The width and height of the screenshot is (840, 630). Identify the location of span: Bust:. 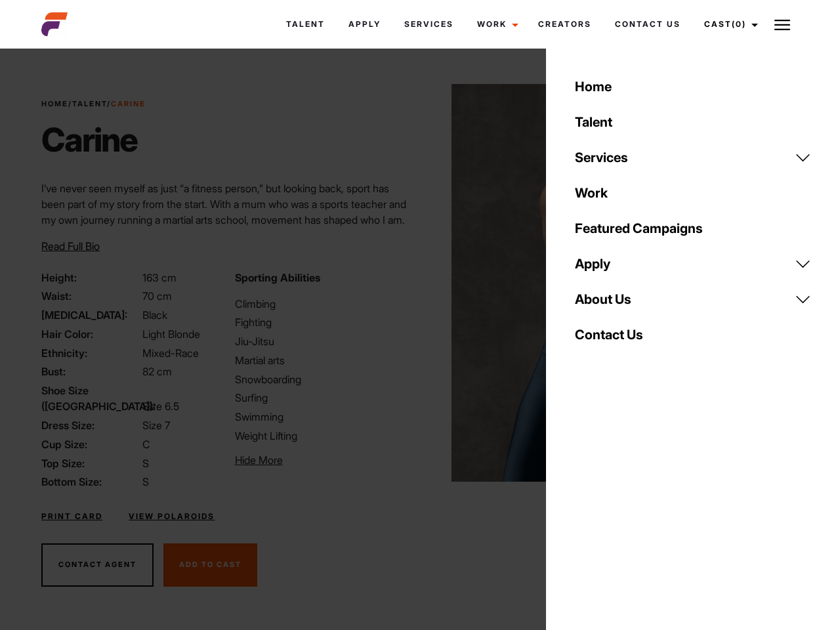
(90, 371).